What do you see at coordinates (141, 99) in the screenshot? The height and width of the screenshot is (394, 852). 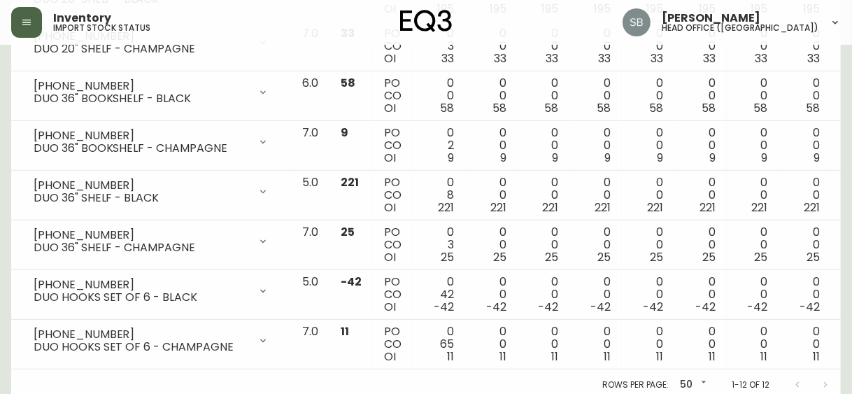 I see `div: DUO 36" BOOKSHELF - BLACK` at bounding box center [141, 99].